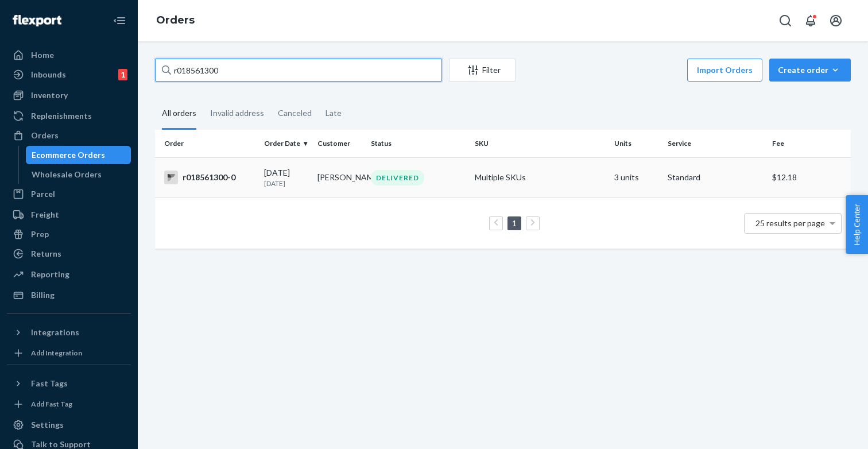  Describe the element at coordinates (43, 194) in the screenshot. I see `div: Parcel` at that location.